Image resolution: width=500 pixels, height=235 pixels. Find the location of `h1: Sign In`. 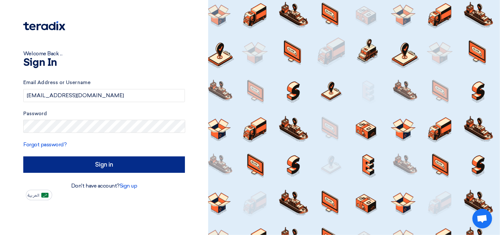

h1: Sign In is located at coordinates (104, 63).